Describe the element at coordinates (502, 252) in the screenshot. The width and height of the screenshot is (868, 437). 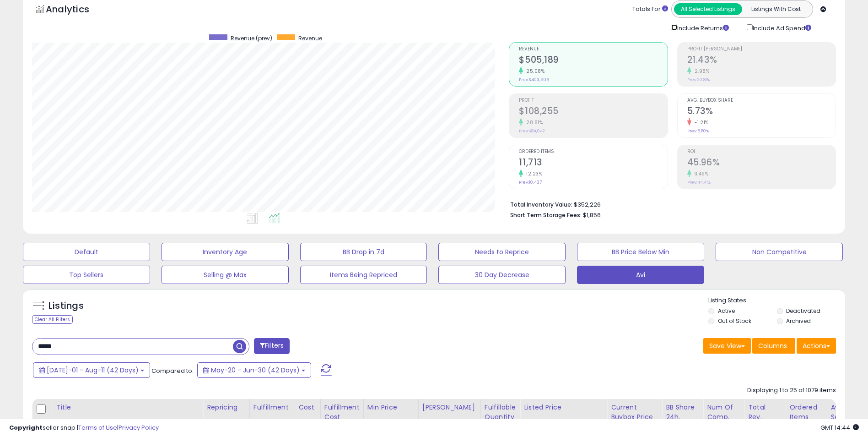
I see `button: Needs to Reprice` at that location.